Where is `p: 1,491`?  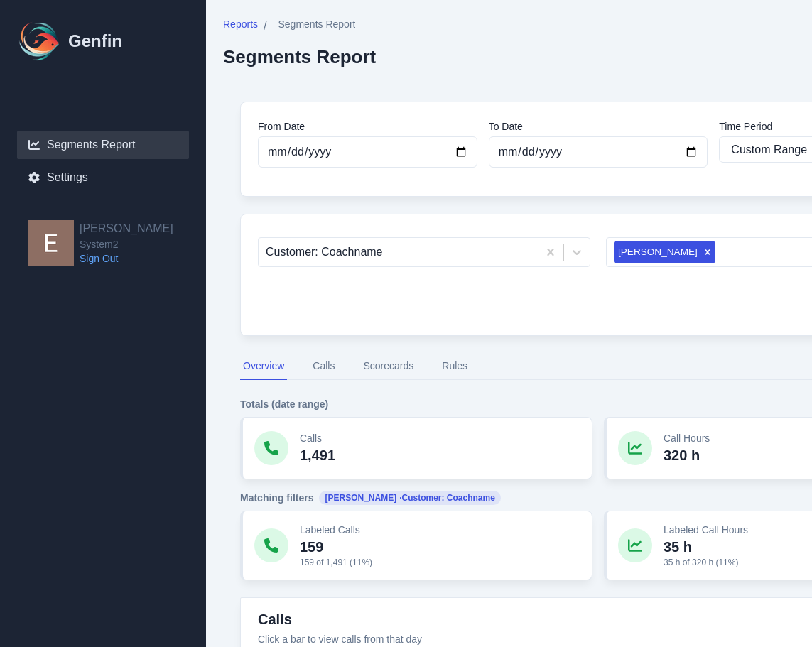
p: 1,491 is located at coordinates (318, 455).